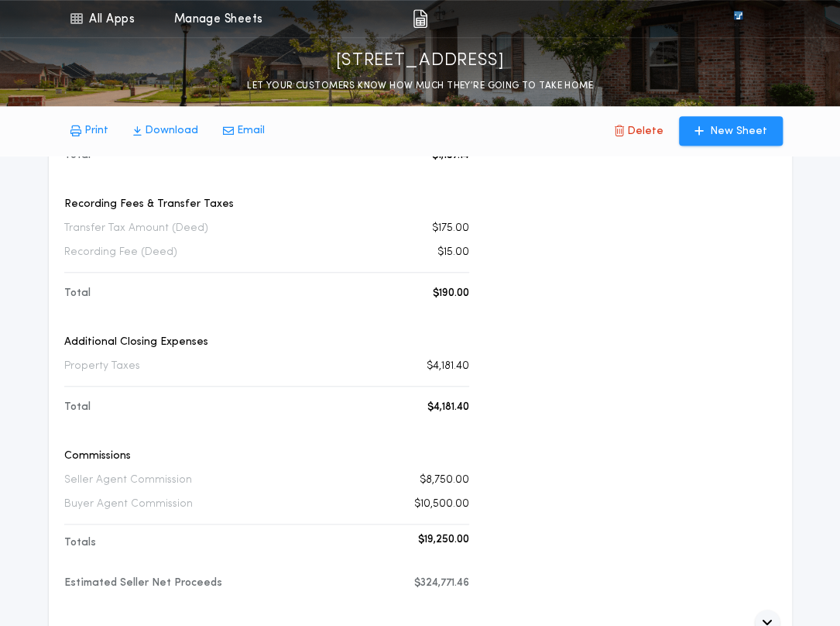 The height and width of the screenshot is (626, 840). I want to click on p: $8,750.00, so click(444, 480).